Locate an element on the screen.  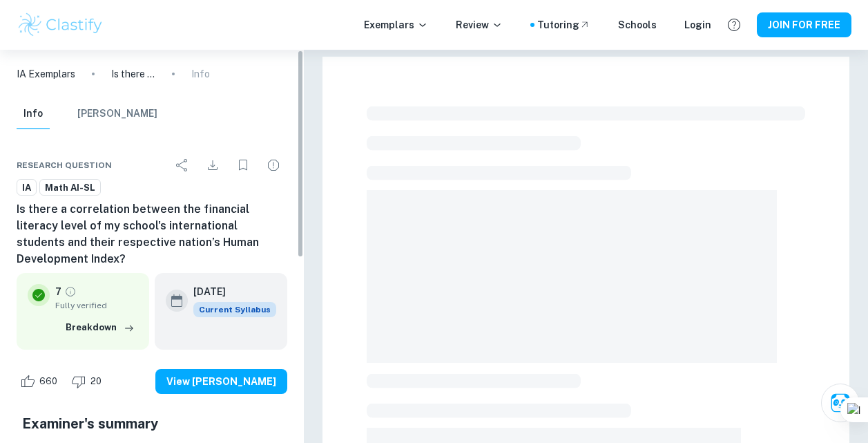
span: Current Syllabus is located at coordinates (235, 310).